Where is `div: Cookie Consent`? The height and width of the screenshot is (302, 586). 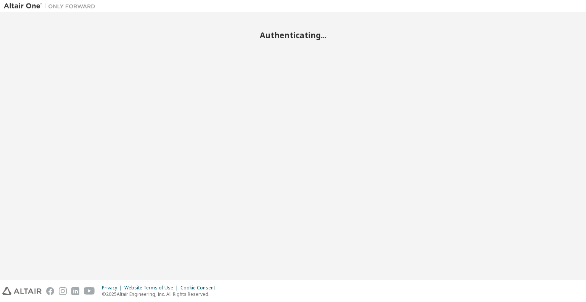
div: Cookie Consent is located at coordinates (200, 288).